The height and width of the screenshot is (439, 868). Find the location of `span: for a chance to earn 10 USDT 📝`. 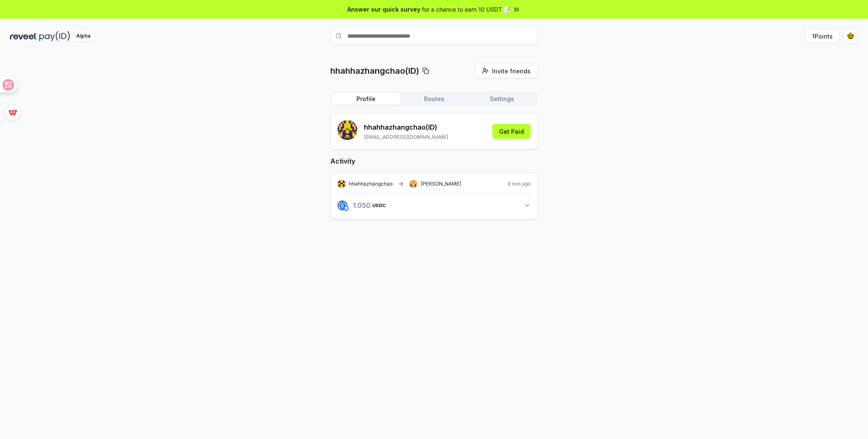

span: for a chance to earn 10 USDT 📝 is located at coordinates (466, 9).